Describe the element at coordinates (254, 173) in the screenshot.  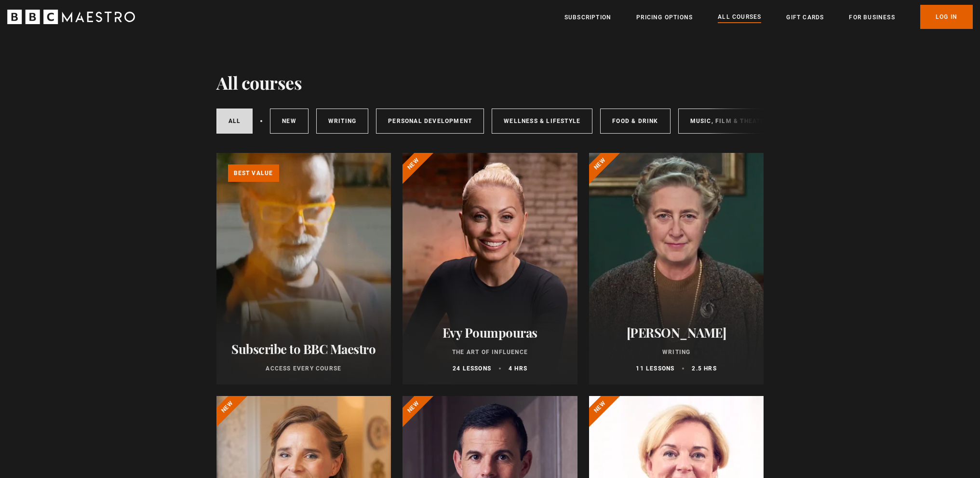
I see `p: Best value` at that location.